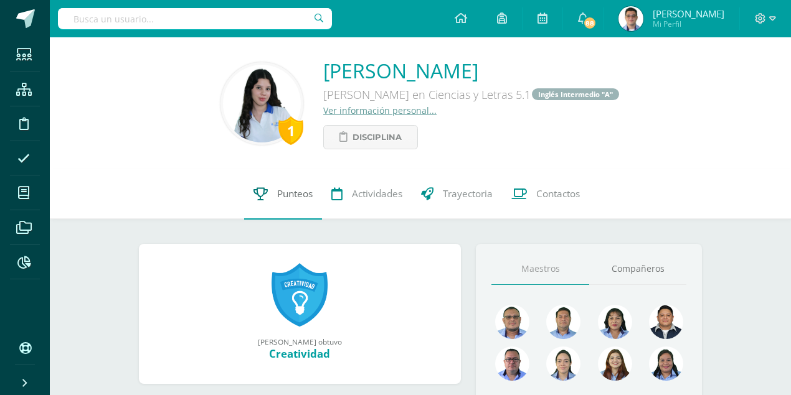  What do you see at coordinates (631, 19) in the screenshot?
I see `img: af73b71652ad57d3cfb98d003decfcc7.png` at bounding box center [631, 19].